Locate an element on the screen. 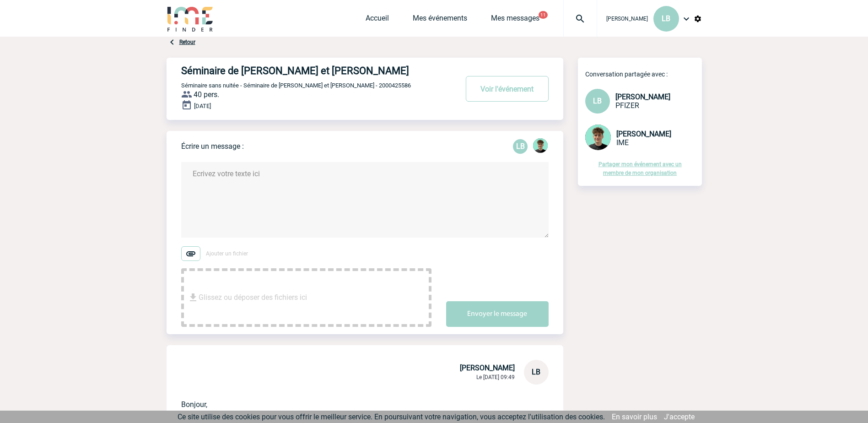  button: Envoyer le message is located at coordinates (497, 314).